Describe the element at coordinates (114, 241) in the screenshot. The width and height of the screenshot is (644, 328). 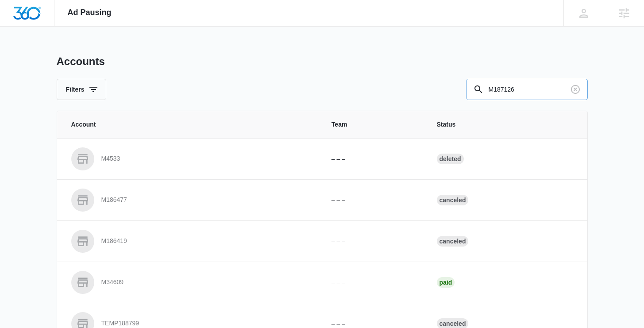
I see `p: M186419` at that location.